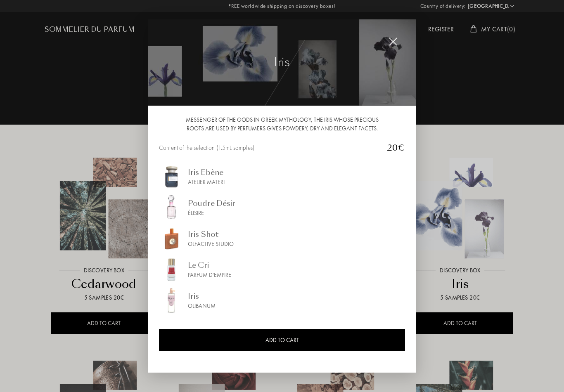 The height and width of the screenshot is (392, 564). What do you see at coordinates (393, 41) in the screenshot?
I see `img: cross_white.svg` at bounding box center [393, 41].